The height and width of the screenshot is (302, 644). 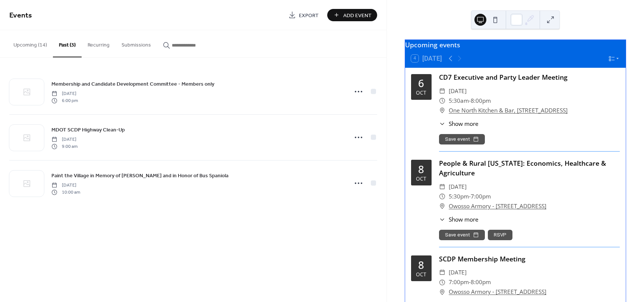 What do you see at coordinates (358, 15) in the screenshot?
I see `span: Add Event` at bounding box center [358, 15].